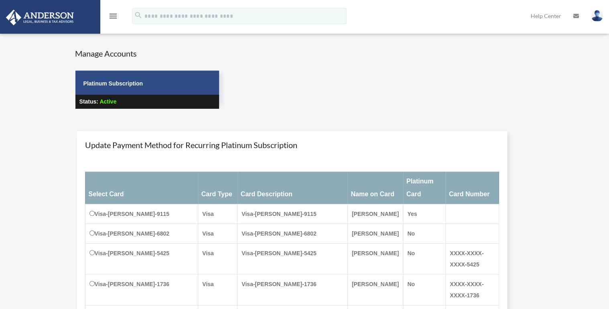  I want to click on span: Active, so click(108, 102).